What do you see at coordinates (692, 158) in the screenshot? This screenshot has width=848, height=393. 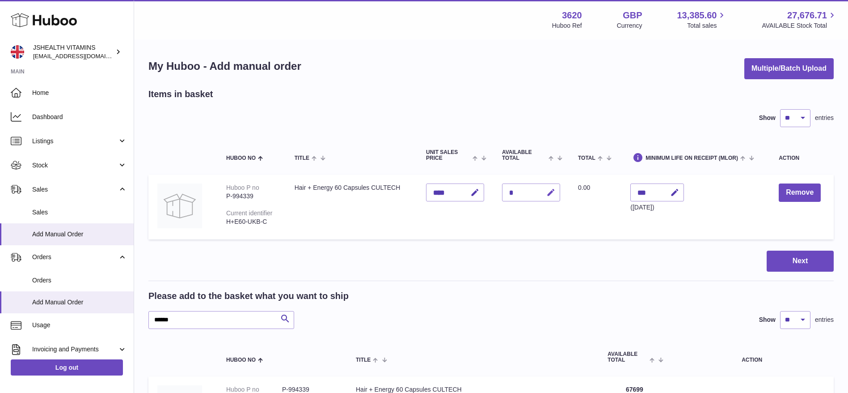 I see `span: Minimum Life On Receipt (MLOR)` at bounding box center [692, 158].